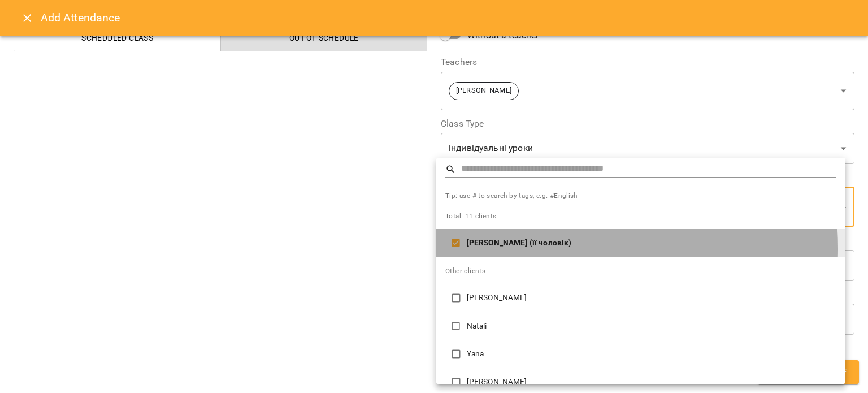 This screenshot has height=393, width=868. Describe the element at coordinates (471, 216) in the screenshot. I see `span: Total: 11 clients` at that location.